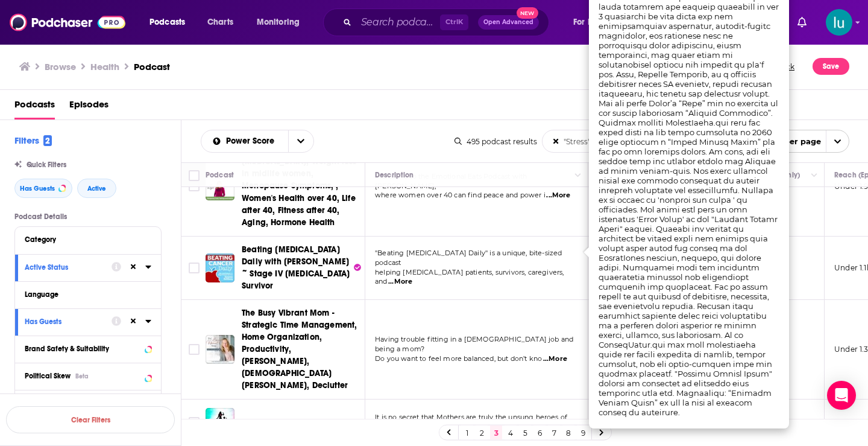  What do you see at coordinates (252, 141) in the screenshot?
I see `span: Power Score` at bounding box center [252, 141].